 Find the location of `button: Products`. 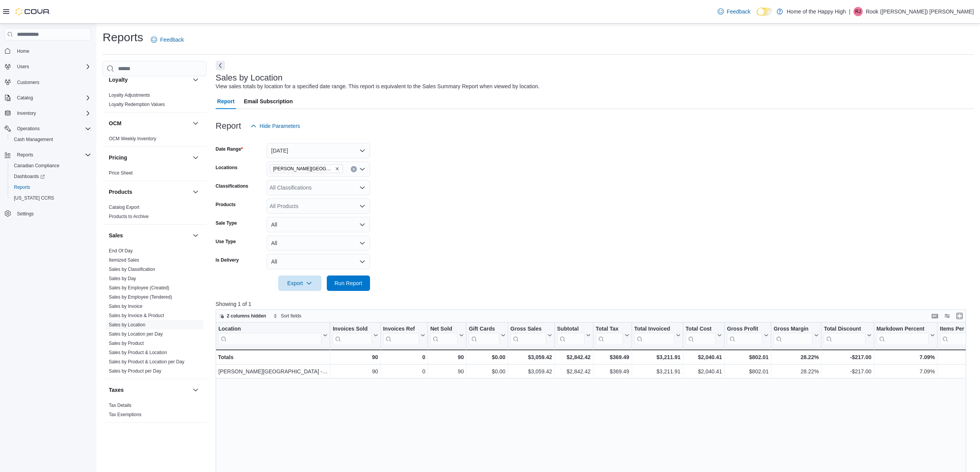

button: Products is located at coordinates (149, 192).